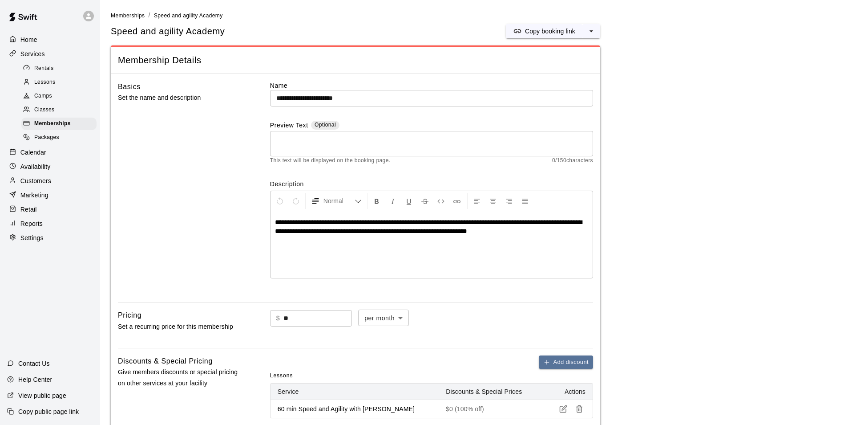 This screenshot has height=425, width=844. I want to click on div: Settings, so click(50, 238).